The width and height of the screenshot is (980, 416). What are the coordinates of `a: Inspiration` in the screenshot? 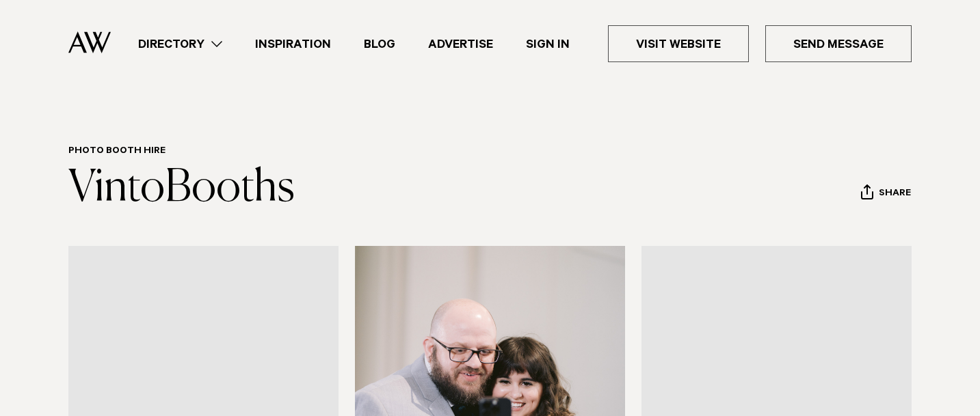 It's located at (293, 44).